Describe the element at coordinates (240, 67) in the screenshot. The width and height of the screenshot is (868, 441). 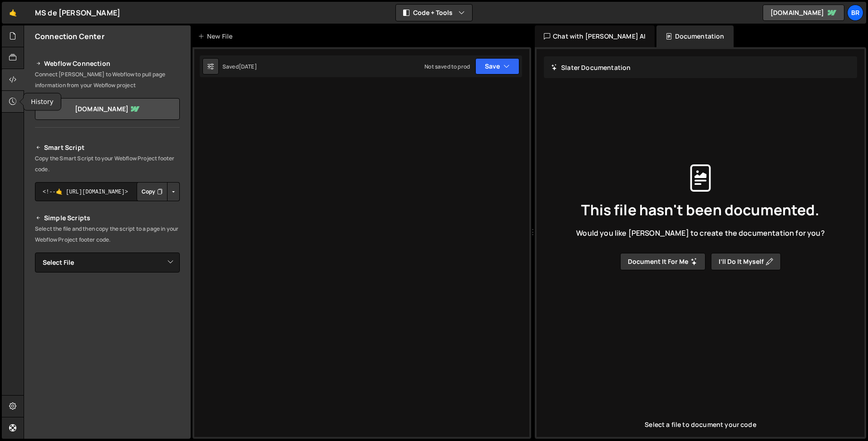
I see `div: Saved` at that location.